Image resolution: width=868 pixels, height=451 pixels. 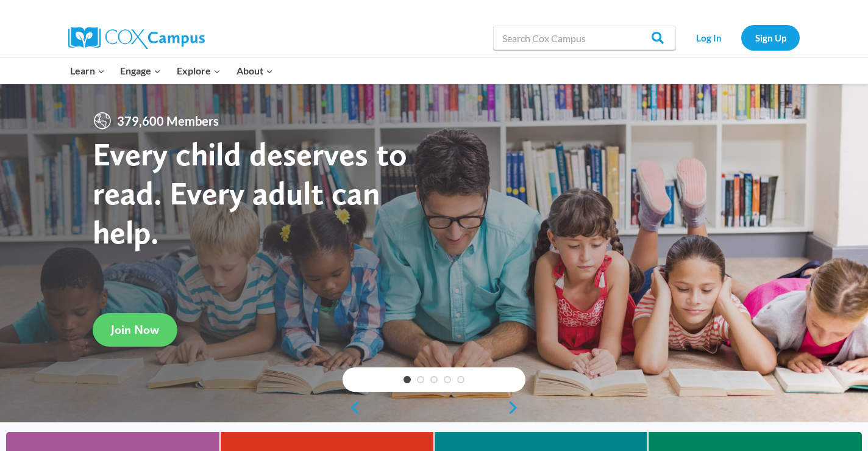 I want to click on a: 1, so click(x=407, y=380).